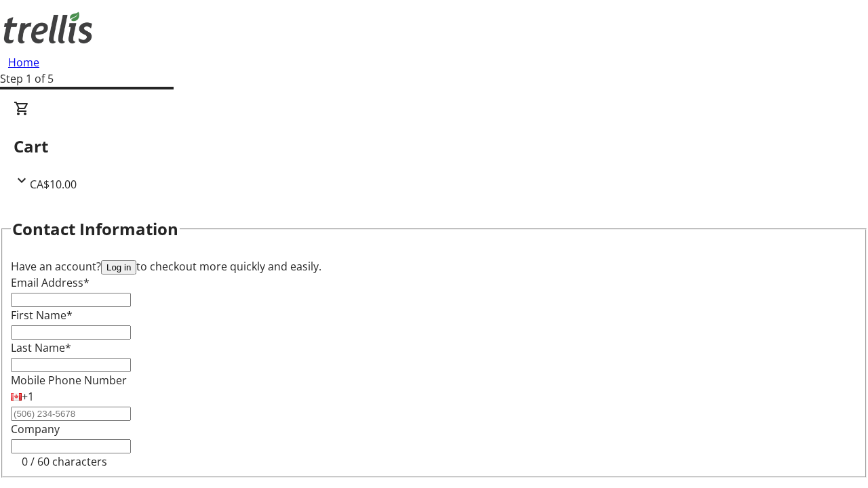  Describe the element at coordinates (434, 267) in the screenshot. I see `div: Have an account? to checkout more quickly and easily.` at that location.